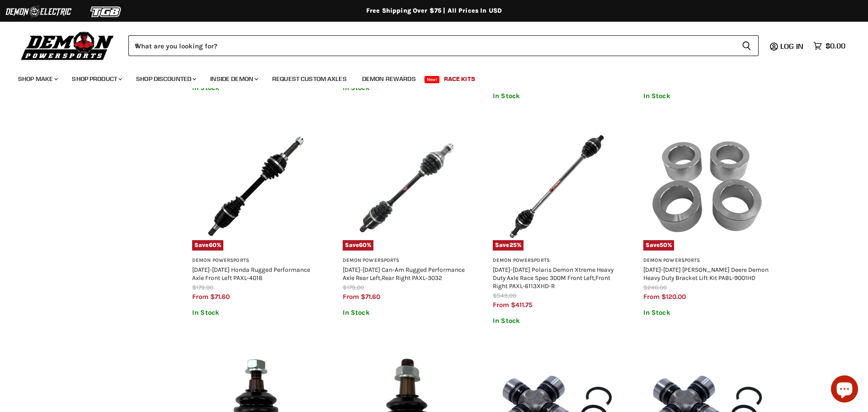 This screenshot has height=412, width=868. Describe the element at coordinates (655, 287) in the screenshot. I see `span: $240.00` at that location.